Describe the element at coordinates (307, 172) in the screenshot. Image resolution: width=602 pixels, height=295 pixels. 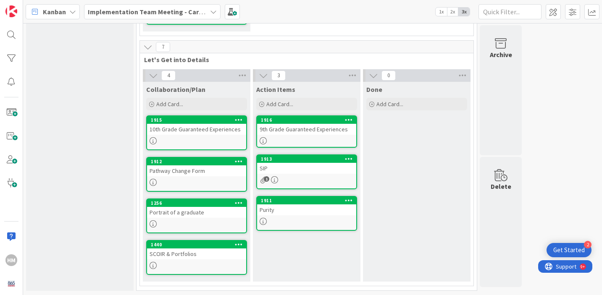
I see `a: 1913SIP` at that location.